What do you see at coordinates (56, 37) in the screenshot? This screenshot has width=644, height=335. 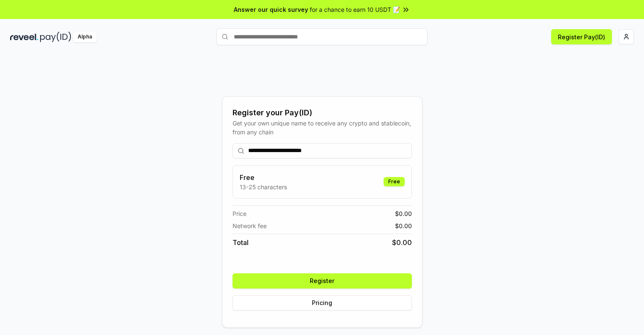 I see `img: pay_id` at bounding box center [56, 37].